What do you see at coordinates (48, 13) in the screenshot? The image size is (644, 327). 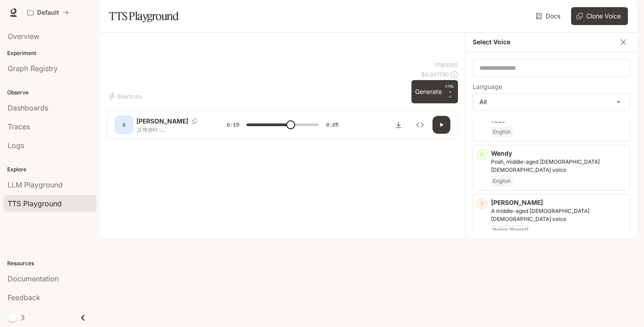 I see `p: Default` at bounding box center [48, 13].